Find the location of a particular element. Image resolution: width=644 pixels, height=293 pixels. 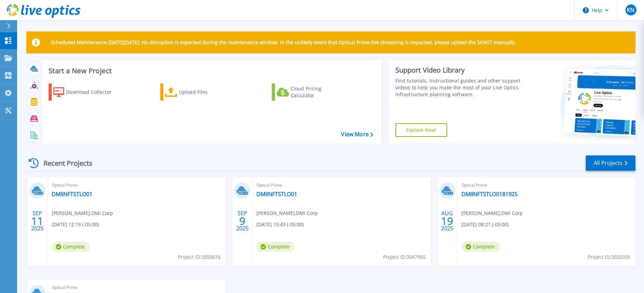

div: Cloud Pricing Calculator is located at coordinates (318, 92).